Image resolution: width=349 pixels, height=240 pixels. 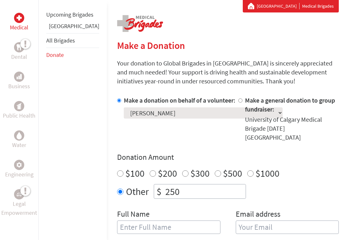 I want to click on label: $1000, so click(x=268, y=173).